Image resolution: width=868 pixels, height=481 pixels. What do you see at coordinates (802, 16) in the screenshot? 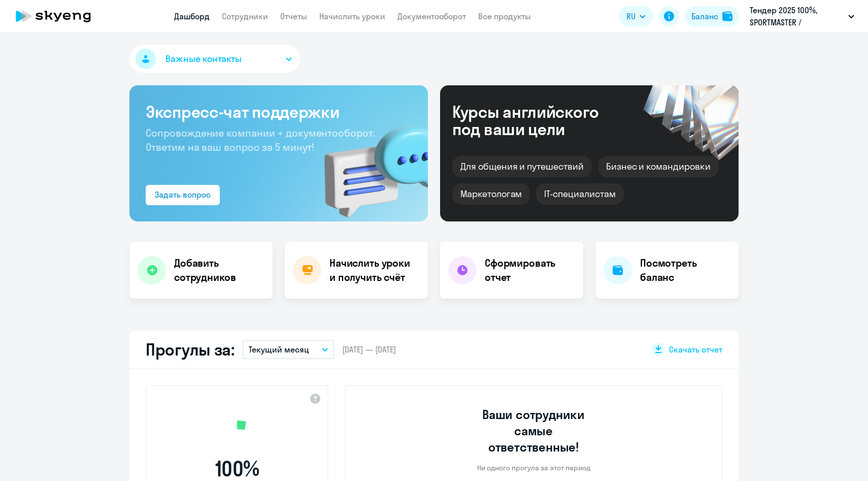
I see `button: Тендер 2025 100%, SPORTMASTER / Спортмастер` at bounding box center [802, 16].